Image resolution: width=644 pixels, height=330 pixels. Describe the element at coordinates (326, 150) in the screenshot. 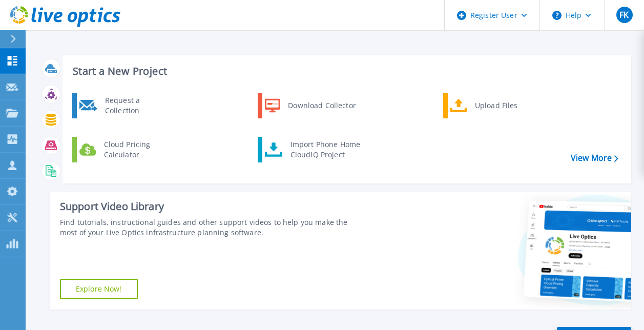

I see `div: Import Phone Home CloudIQ Project` at that location.